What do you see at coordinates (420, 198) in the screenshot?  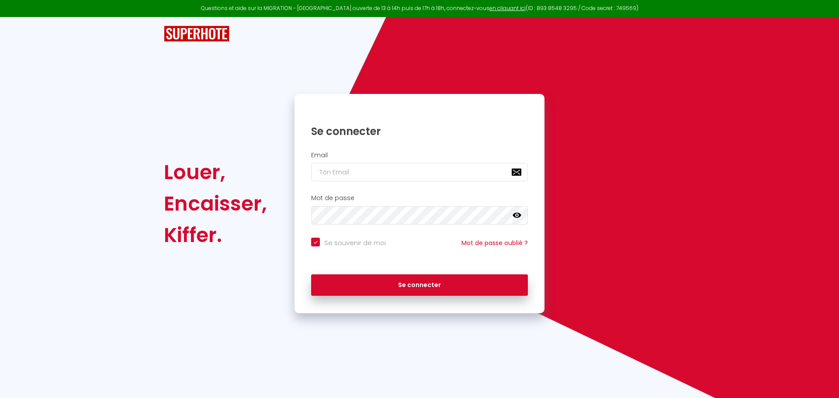 I see `h2: Mot de passe` at bounding box center [420, 198].